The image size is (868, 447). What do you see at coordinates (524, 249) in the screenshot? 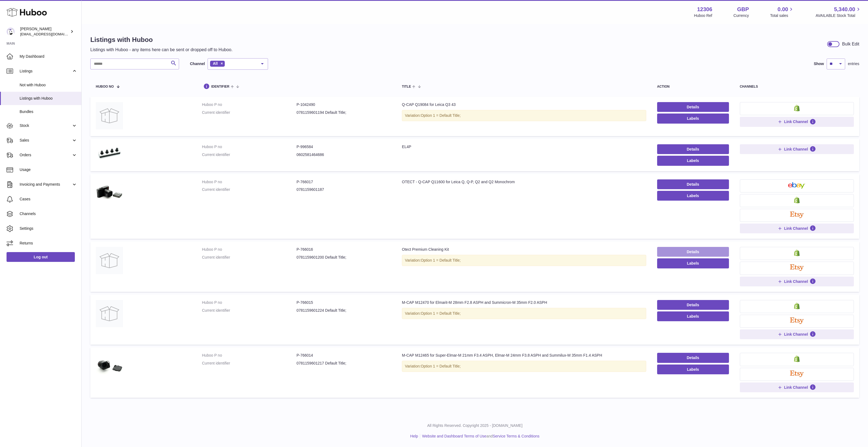
I see `div: Otect Premium Cleaning Kit` at bounding box center [524, 249].